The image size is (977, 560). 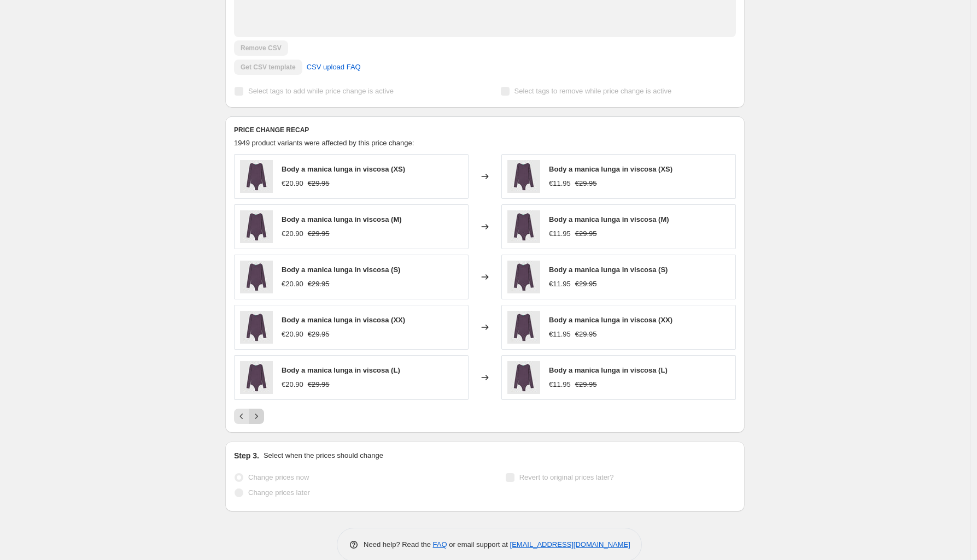 I want to click on span: 1949 product variants were affected by this price change:, so click(x=324, y=142).